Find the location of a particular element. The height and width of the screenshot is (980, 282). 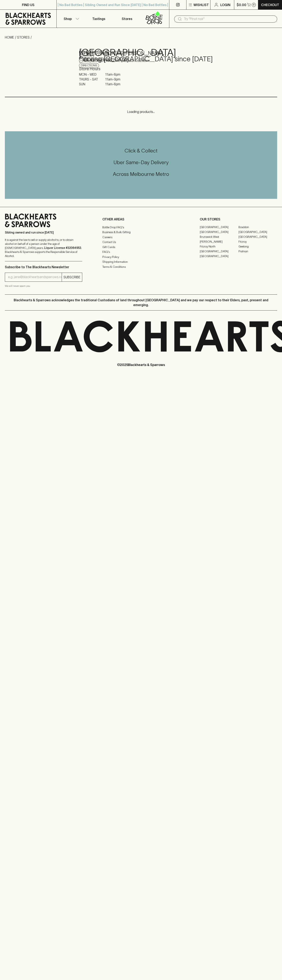

a: Terms & Conditions is located at coordinates (141, 267).